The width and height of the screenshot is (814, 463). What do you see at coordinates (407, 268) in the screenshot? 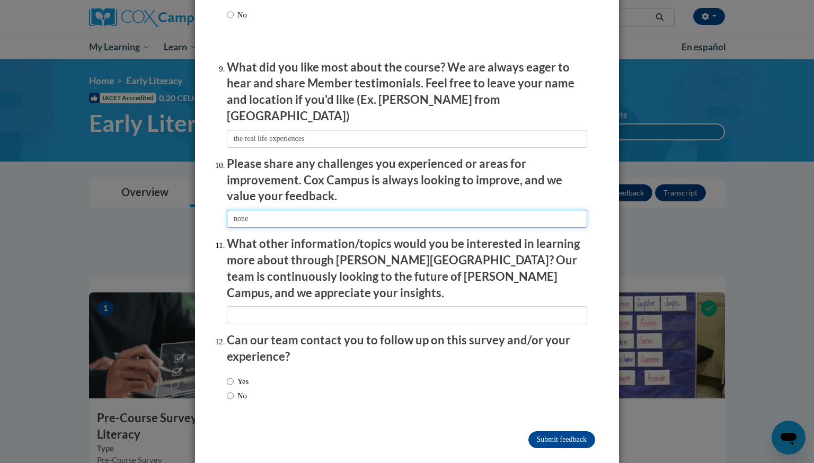
I see `p: What other information/topics would you be interested in learning more about through [PERSON_NAME...` at bounding box center [407, 268].